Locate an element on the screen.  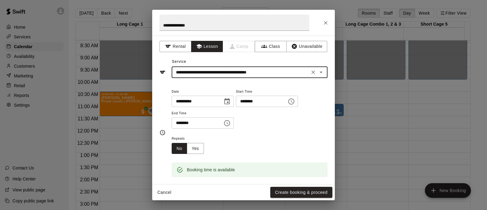
span: Date is located at coordinates (203, 92).